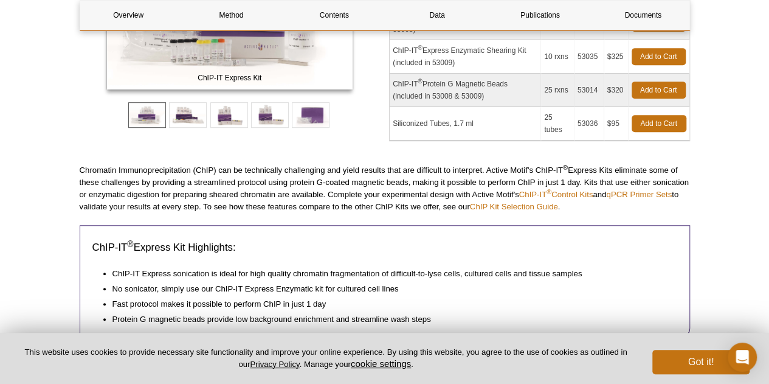 Image resolution: width=769 pixels, height=384 pixels. I want to click on a: Contents, so click(334, 15).